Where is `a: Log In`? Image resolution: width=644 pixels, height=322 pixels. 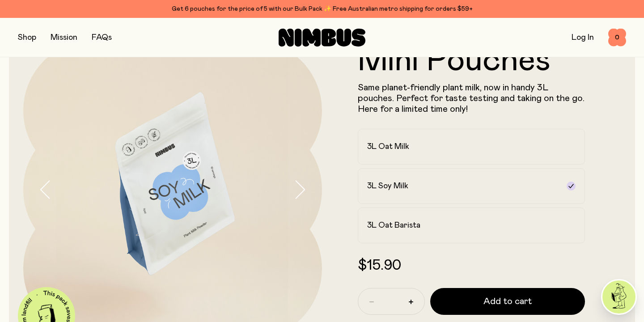 a: Log In is located at coordinates (583, 37).